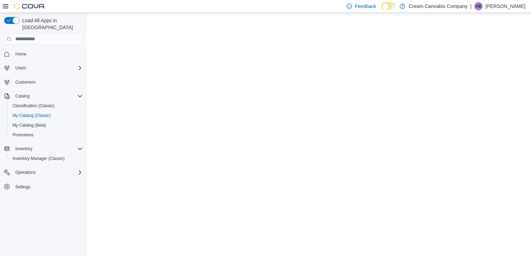  I want to click on button: Inventory Manager (Classic), so click(46, 159).